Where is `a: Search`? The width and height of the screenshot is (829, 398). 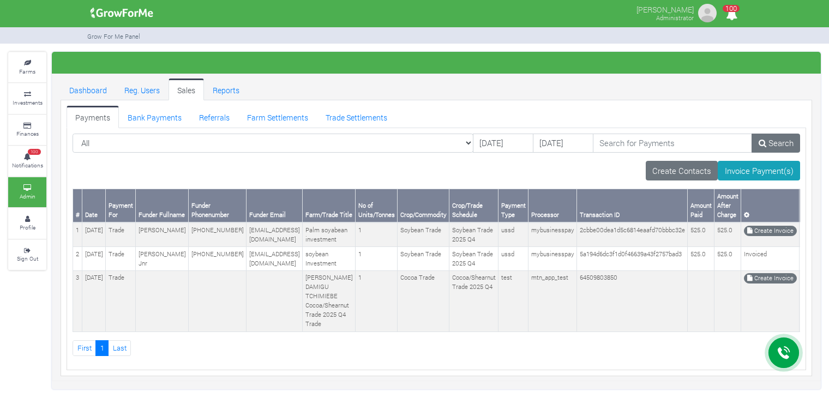 a: Search is located at coordinates (776, 144).